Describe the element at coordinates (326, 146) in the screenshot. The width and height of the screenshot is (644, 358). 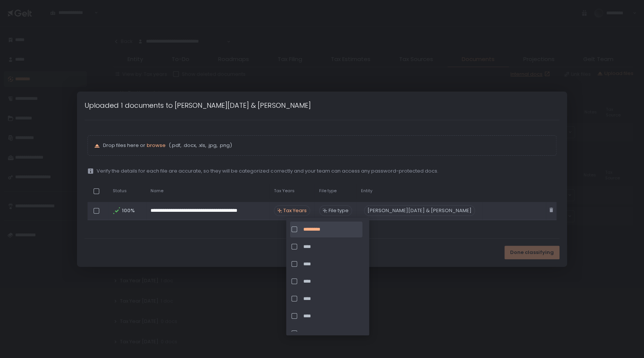
I see `p: Drop files here or` at that location.